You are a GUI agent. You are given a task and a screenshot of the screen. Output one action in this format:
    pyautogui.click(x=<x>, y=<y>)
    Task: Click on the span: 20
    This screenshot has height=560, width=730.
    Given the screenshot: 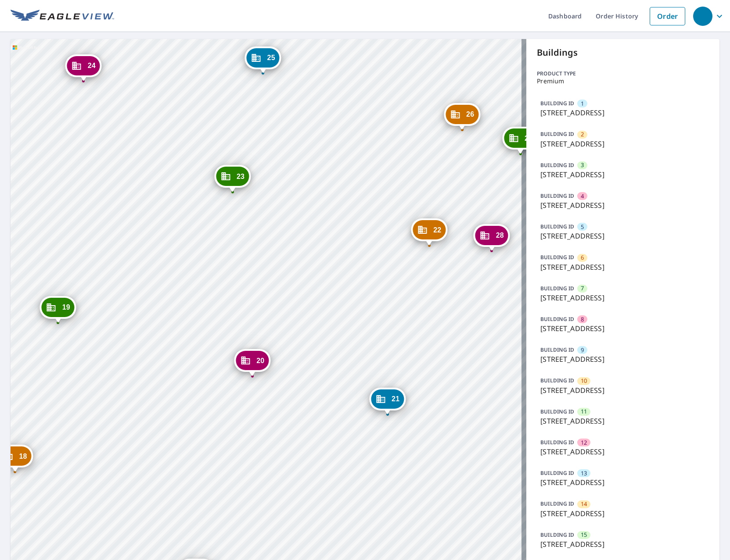 What is the action you would take?
    pyautogui.click(x=260, y=360)
    